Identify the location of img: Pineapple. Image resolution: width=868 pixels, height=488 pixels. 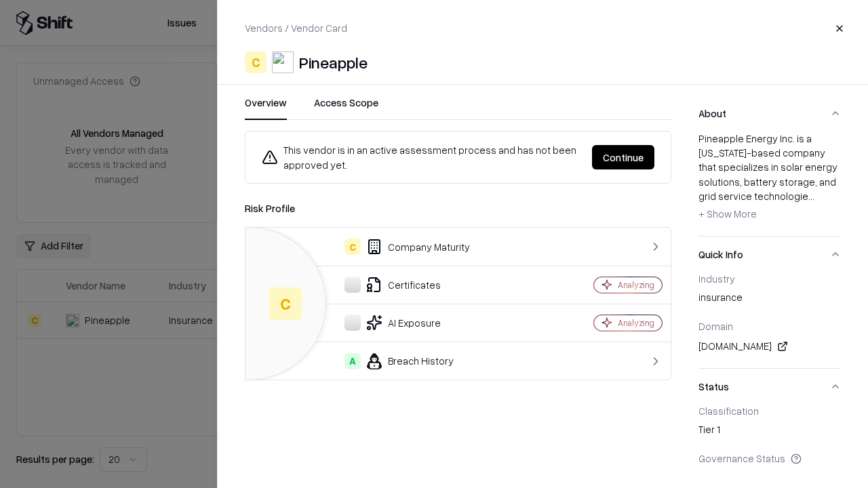
(283, 63).